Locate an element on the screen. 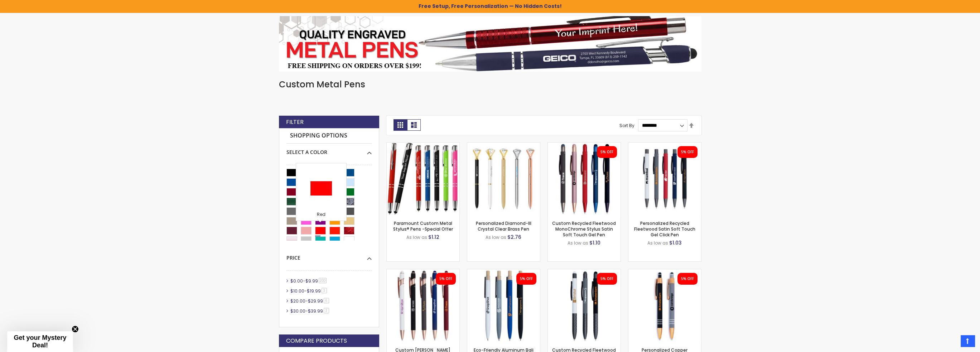 This screenshot has width=980, height=352. span: $39.99 is located at coordinates (315, 311).